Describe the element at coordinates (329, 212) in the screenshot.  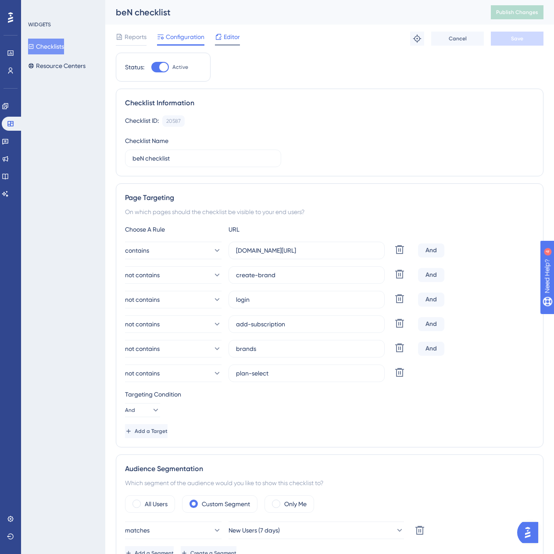
I see `div: On which pages should the checklist be visible to your end users?` at that location.